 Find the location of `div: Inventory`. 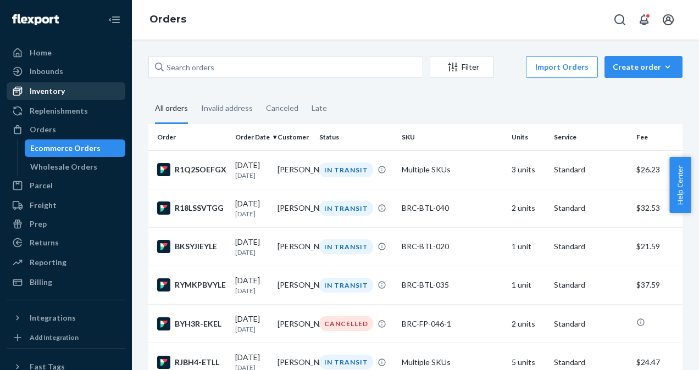

div: Inventory is located at coordinates (47, 91).